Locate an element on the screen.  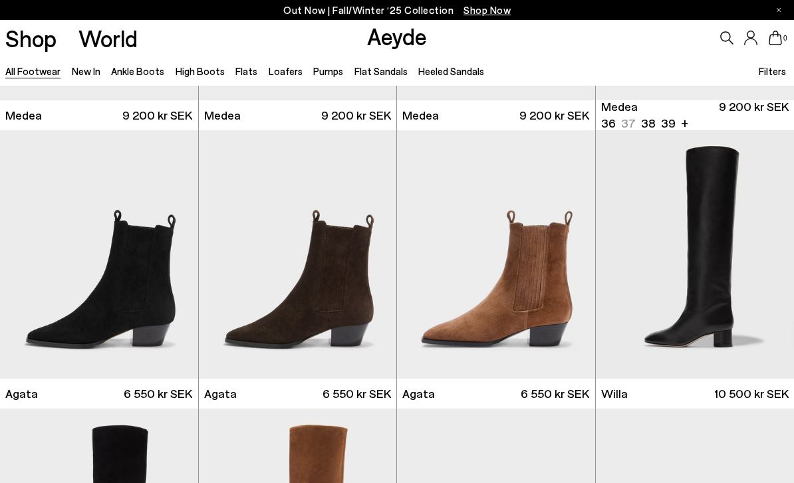
a: Heeled Sandals is located at coordinates (451, 71).